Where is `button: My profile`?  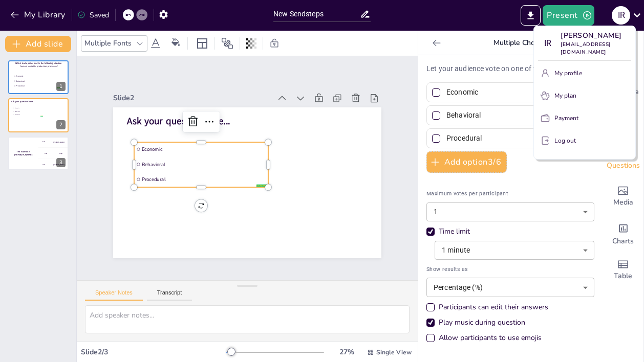 button: My profile is located at coordinates (584, 73).